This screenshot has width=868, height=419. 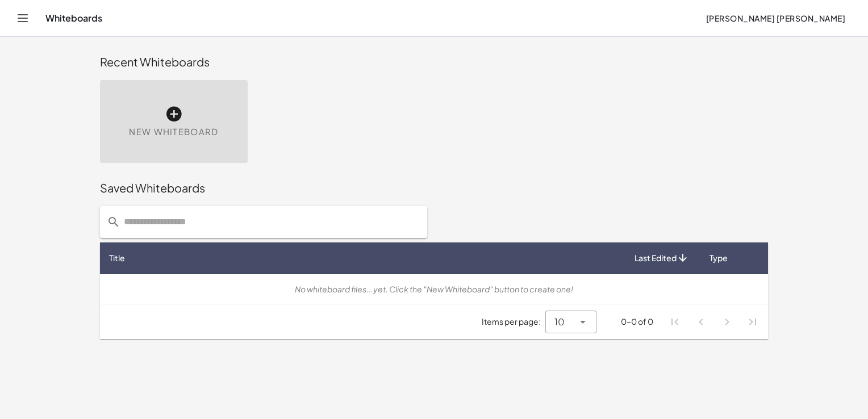 What do you see at coordinates (114, 222) in the screenshot?
I see `i: prepended action` at bounding box center [114, 222].